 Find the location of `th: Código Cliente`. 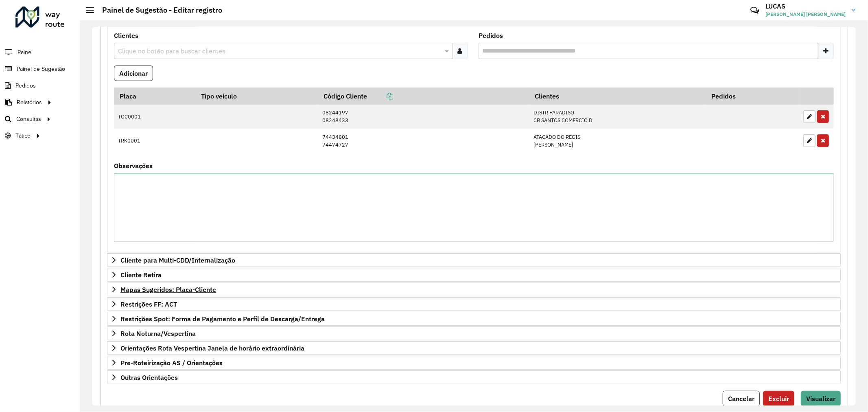

th: Código Cliente is located at coordinates (423, 96).